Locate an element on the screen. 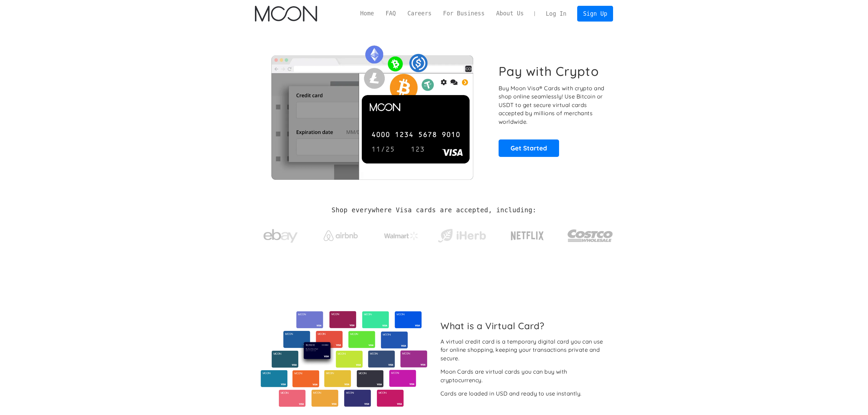 The height and width of the screenshot is (415, 868). a: Costco is located at coordinates (590, 234).